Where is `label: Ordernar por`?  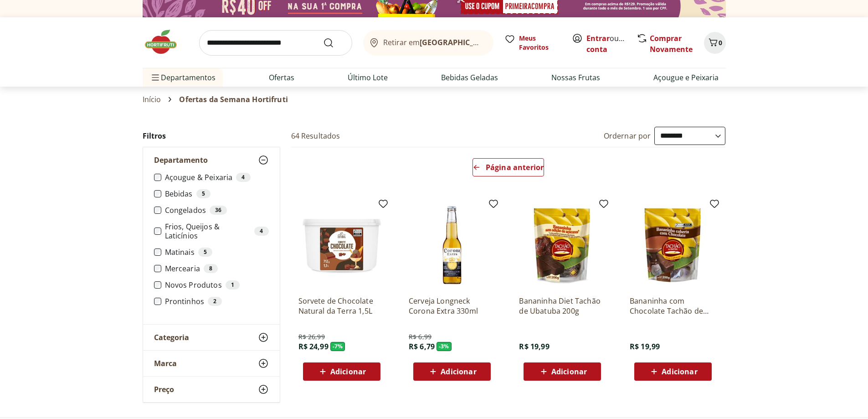
label: Ordernar por is located at coordinates (627, 136).